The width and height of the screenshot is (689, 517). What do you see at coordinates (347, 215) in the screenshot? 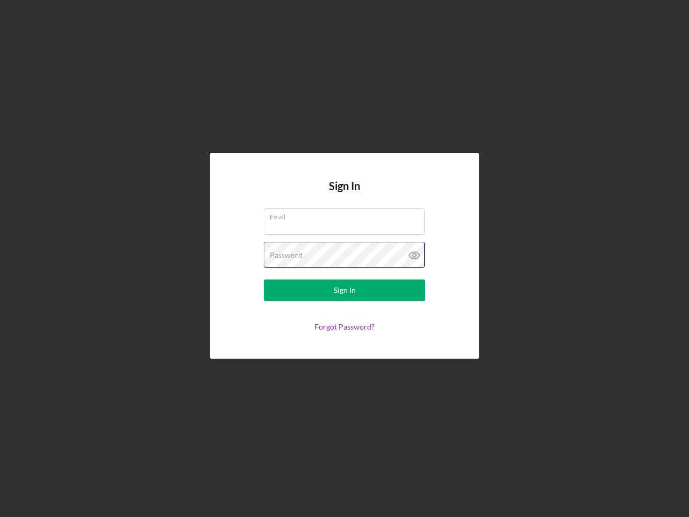
I see `label: Email` at bounding box center [347, 215].